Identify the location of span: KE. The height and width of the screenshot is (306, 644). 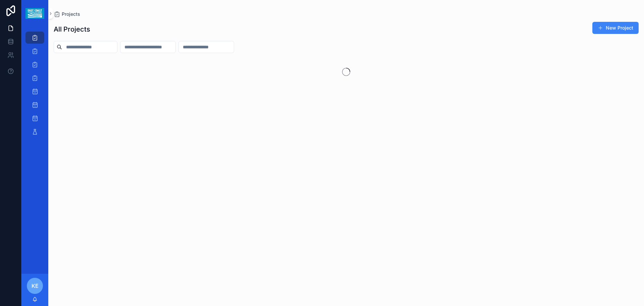
(35, 286).